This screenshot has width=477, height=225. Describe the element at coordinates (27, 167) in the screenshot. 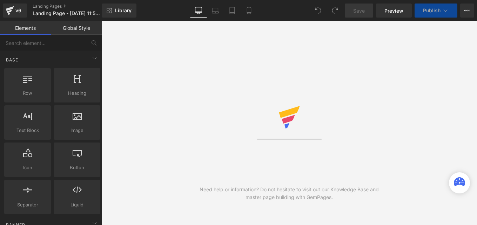

I see `span: Icon` at that location.